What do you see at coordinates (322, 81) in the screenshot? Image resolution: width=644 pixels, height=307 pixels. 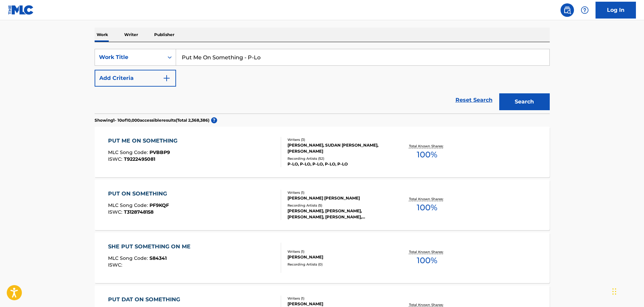 I see `form: Search Form` at bounding box center [322, 81].